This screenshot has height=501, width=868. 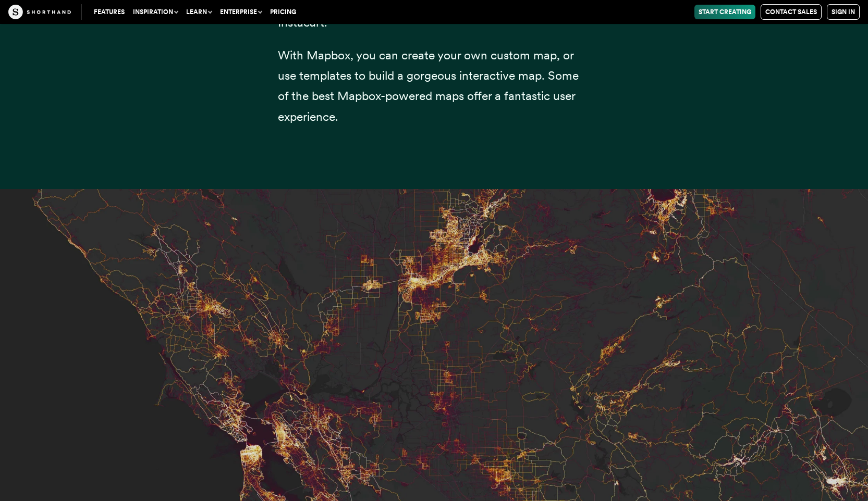 What do you see at coordinates (155, 12) in the screenshot?
I see `button: Inspiration` at bounding box center [155, 12].